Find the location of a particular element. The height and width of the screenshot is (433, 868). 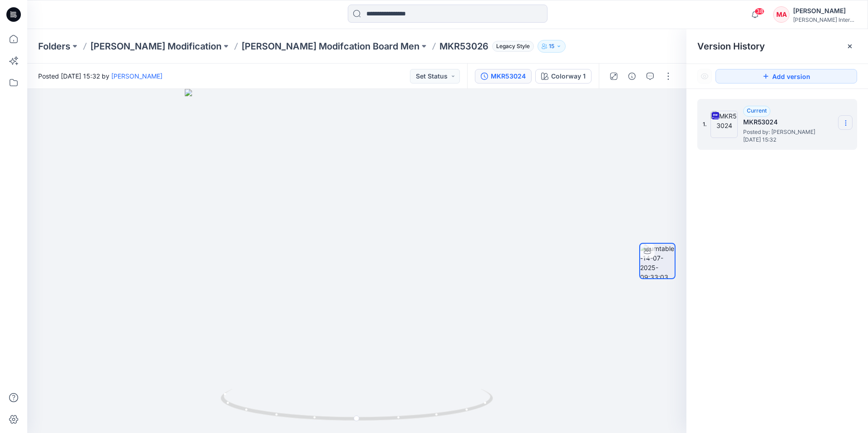

button: Details is located at coordinates (632, 76).